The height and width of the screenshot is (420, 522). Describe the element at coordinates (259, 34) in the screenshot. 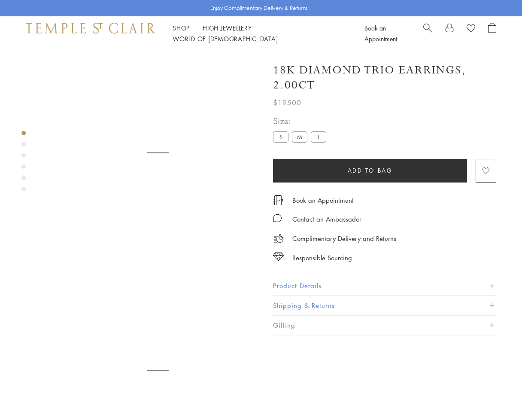

I see `nav: Main navigation` at that location.